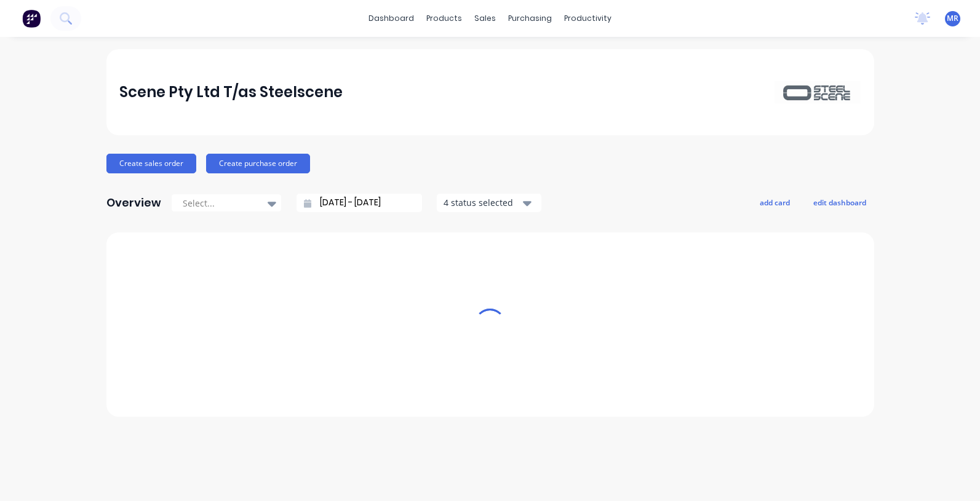  Describe the element at coordinates (444, 19) in the screenshot. I see `div: products` at that location.